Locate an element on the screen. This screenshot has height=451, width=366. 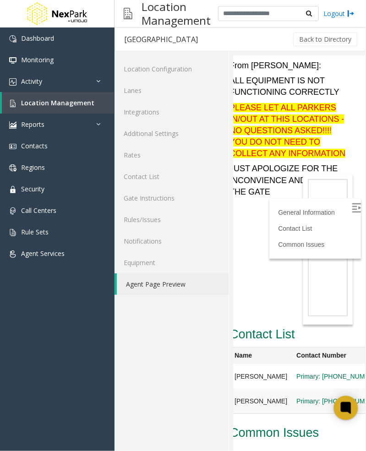
a: Location Configuration is located at coordinates (171, 69).